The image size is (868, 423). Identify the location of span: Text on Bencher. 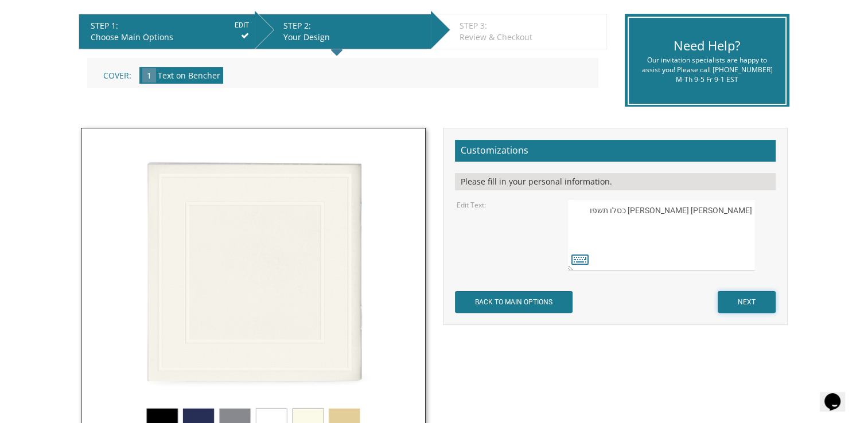
(189, 75).